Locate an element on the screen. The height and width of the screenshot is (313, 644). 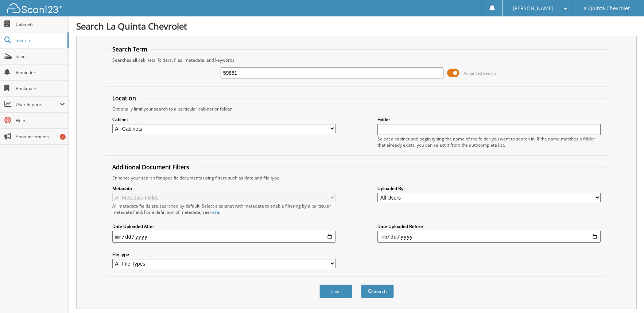
span: Search is located at coordinates (40, 40).